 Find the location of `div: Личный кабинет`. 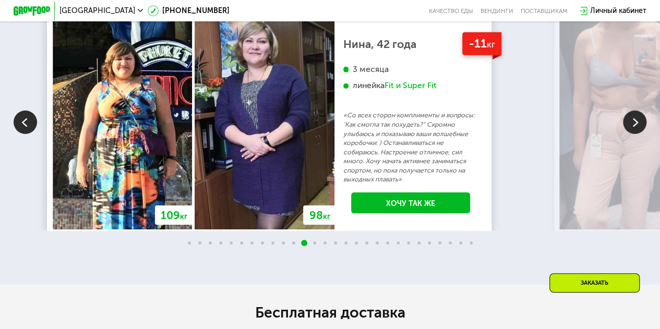

div: Личный кабинет is located at coordinates (618, 10).